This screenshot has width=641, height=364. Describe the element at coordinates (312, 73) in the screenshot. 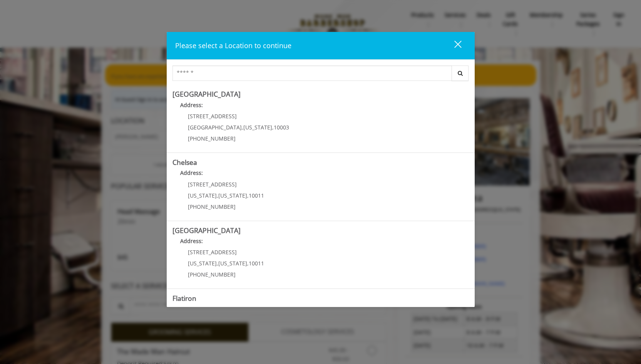

I see `input: Search Center` at that location.